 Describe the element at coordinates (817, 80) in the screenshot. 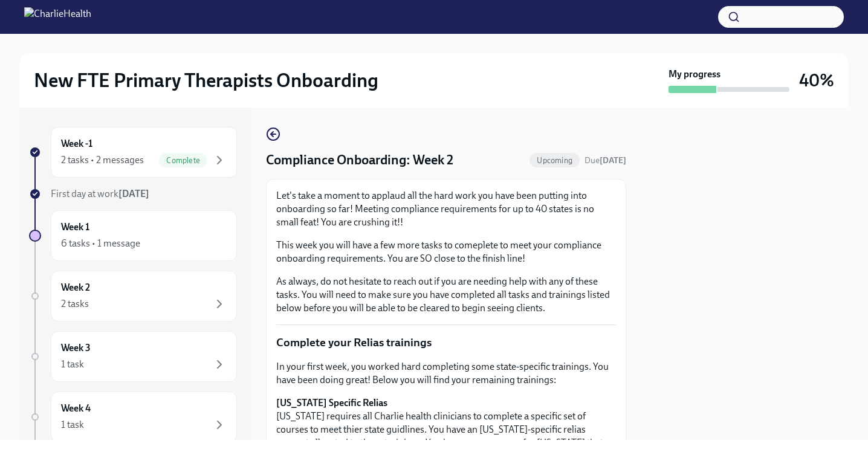

I see `h3: 40%` at that location.